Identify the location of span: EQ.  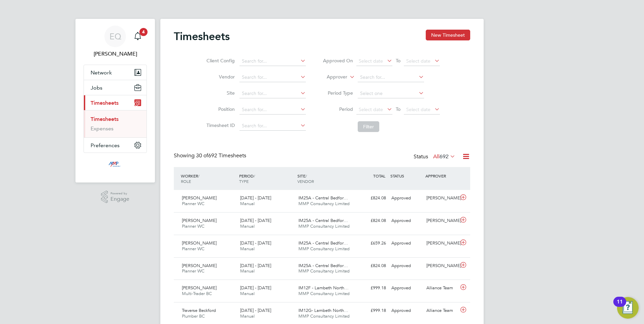
(115, 36).